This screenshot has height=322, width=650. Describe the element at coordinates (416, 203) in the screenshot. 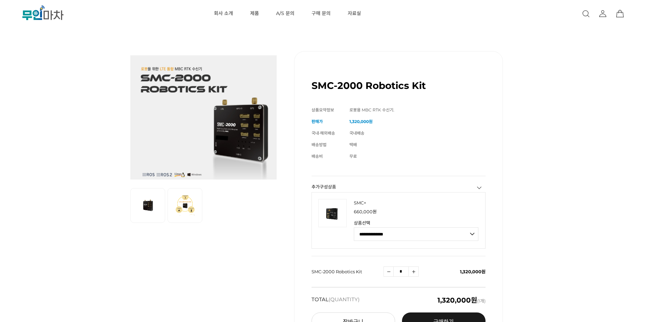

I see `p: 상품명` at that location.